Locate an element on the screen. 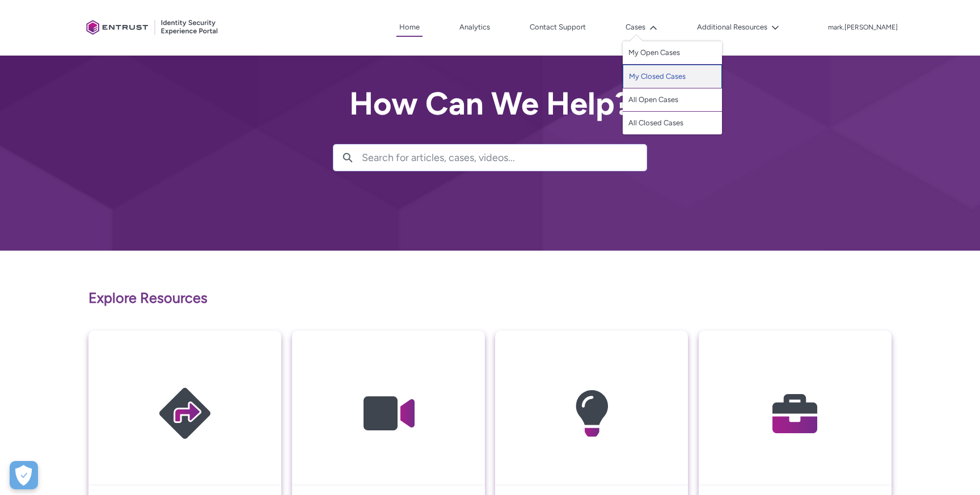  a: All Closed Cases is located at coordinates (672, 123).